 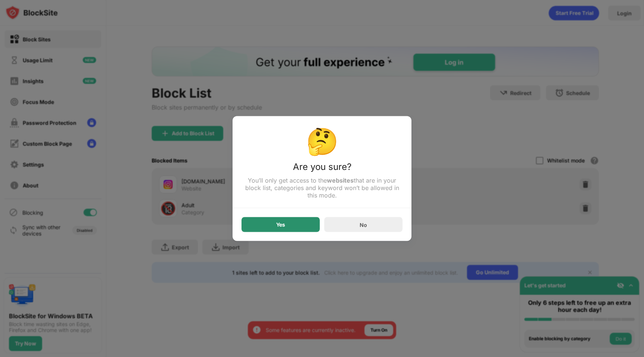 What do you see at coordinates (322, 169) in the screenshot?
I see `div: Are you sure?` at bounding box center [322, 169].